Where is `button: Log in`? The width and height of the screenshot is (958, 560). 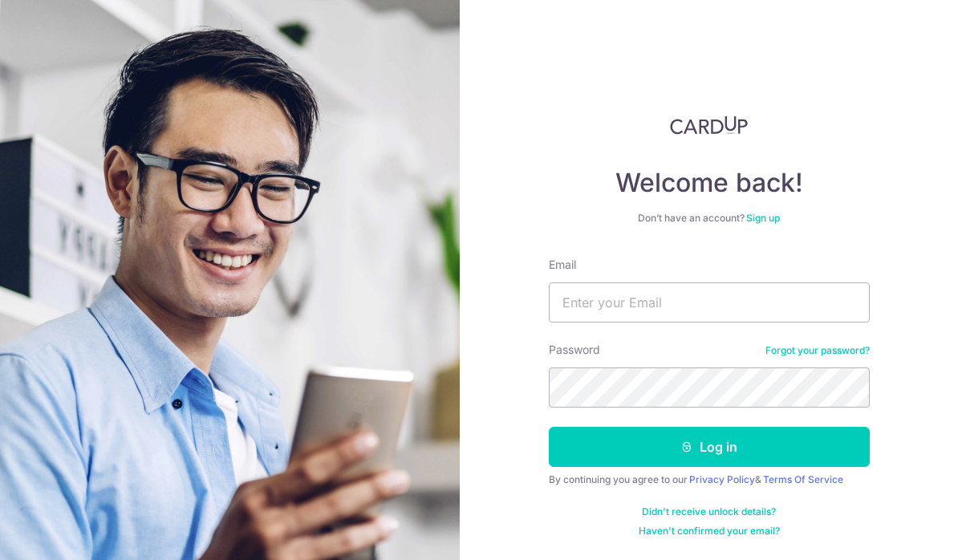 button: Log in is located at coordinates (710, 447).